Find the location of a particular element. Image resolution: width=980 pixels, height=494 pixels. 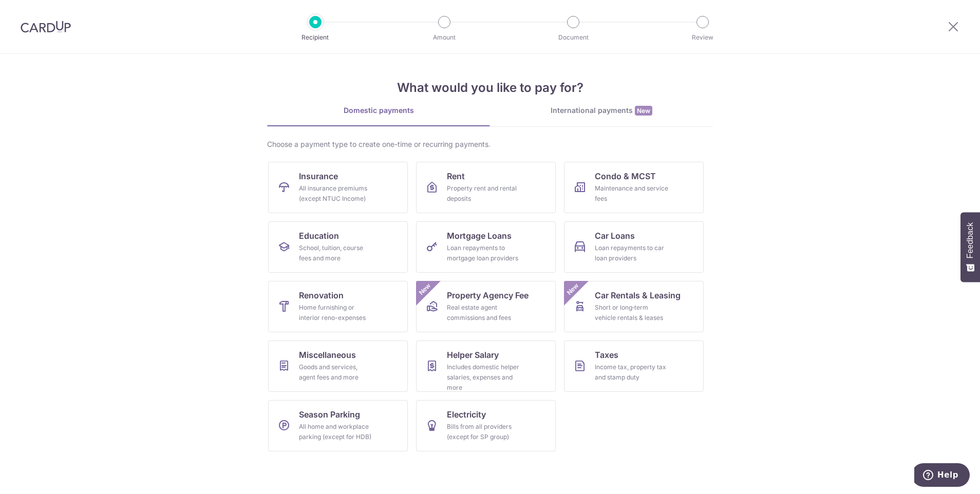

button: Feedback - Show survey is located at coordinates (970, 247).